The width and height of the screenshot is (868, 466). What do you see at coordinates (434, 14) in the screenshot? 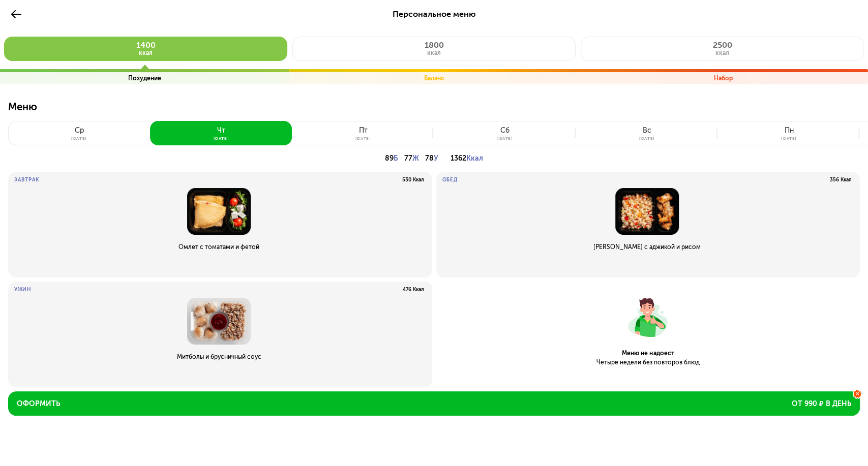
I see `span: Персональное меню` at bounding box center [434, 14].